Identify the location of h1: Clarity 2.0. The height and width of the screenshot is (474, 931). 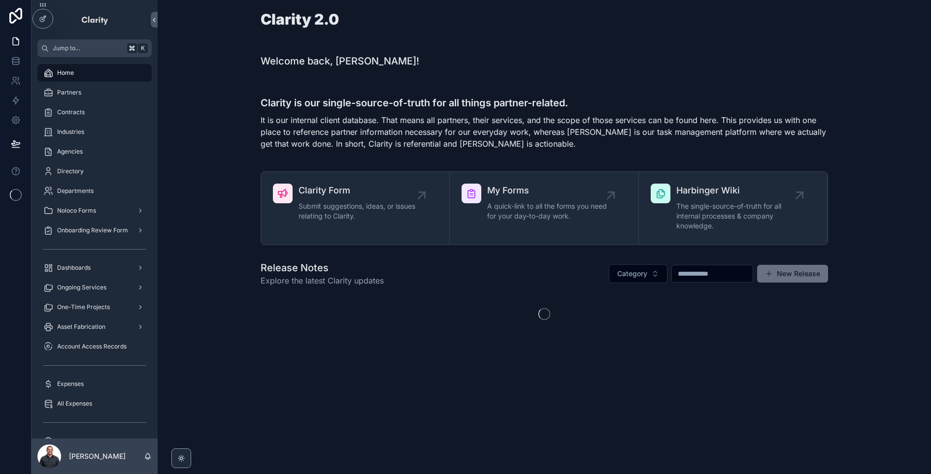
(299, 19).